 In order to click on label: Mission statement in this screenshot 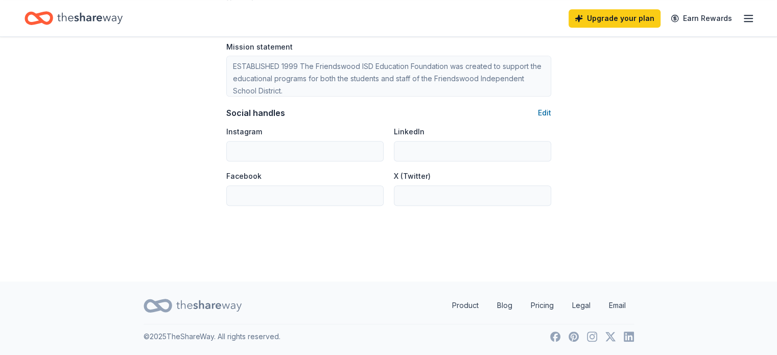, I will do `click(259, 47)`.